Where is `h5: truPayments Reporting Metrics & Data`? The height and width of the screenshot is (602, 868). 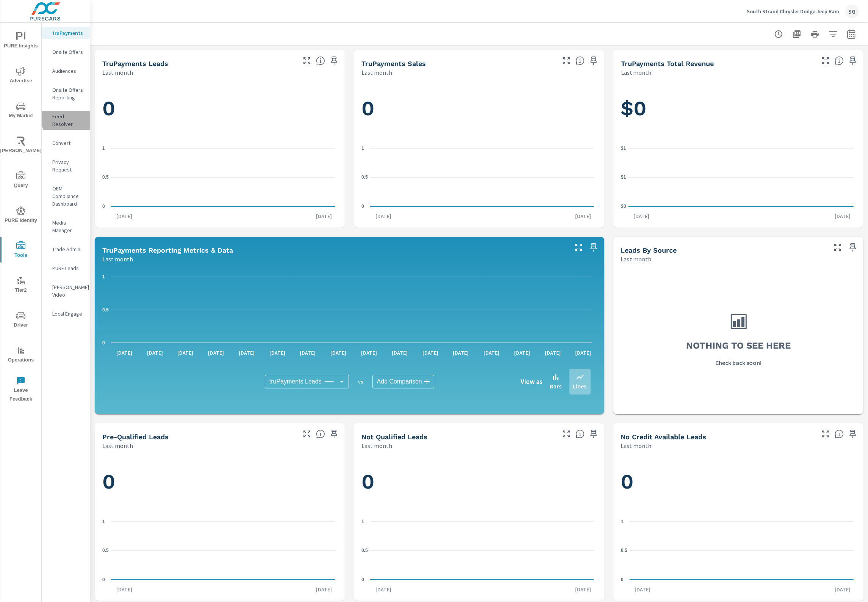
h5: truPayments Reporting Metrics & Data is located at coordinates (168, 249).